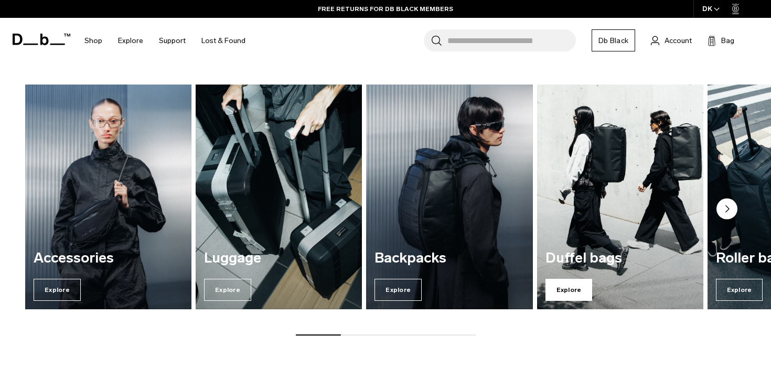 The width and height of the screenshot is (771, 377). Describe the element at coordinates (721, 40) in the screenshot. I see `button: Bag` at that location.